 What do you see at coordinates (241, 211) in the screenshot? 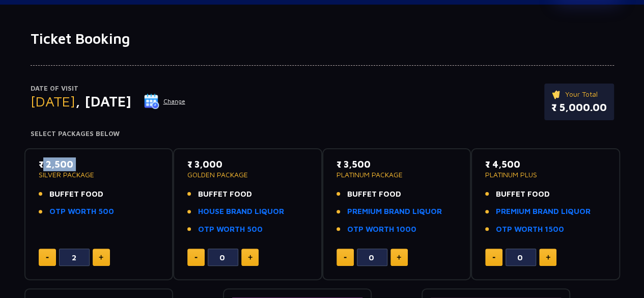
I see `a: HOUSE BRAND LIQUOR` at bounding box center [241, 211].